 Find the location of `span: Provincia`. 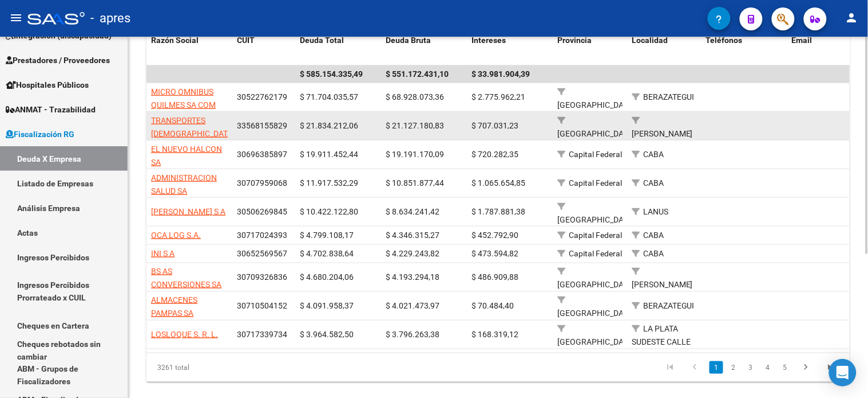

span: Provincia is located at coordinates (574, 40).